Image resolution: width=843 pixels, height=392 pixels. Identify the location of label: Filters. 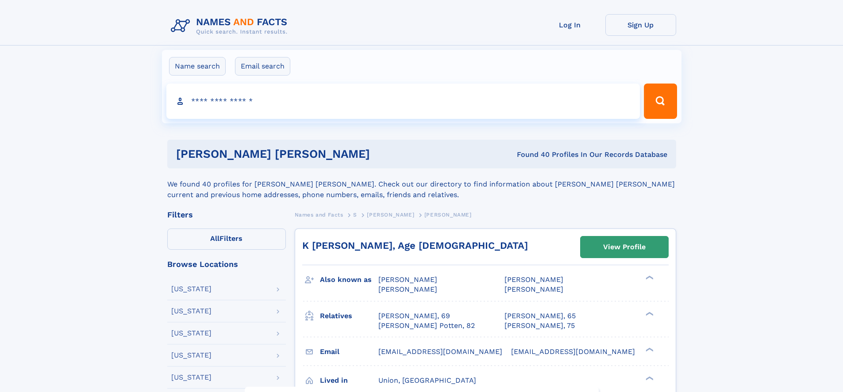
(227, 239).